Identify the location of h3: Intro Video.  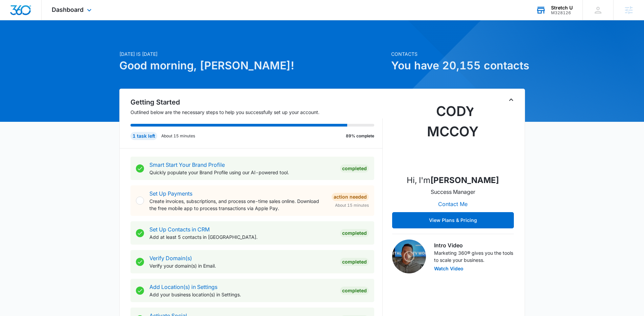
(474, 245).